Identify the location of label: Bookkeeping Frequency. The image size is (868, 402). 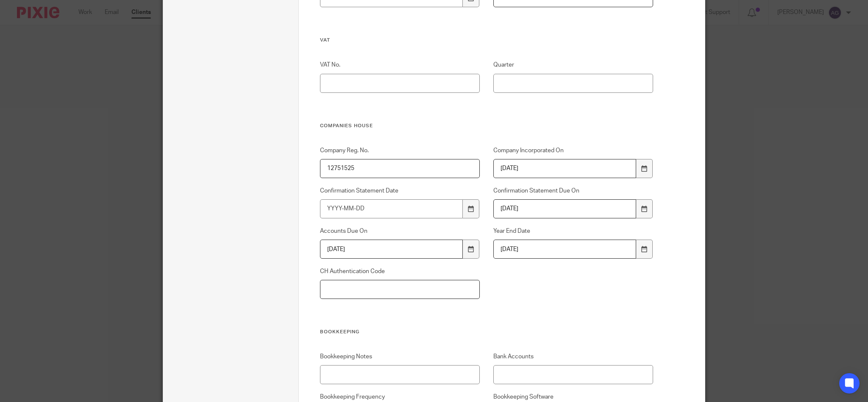
(400, 397).